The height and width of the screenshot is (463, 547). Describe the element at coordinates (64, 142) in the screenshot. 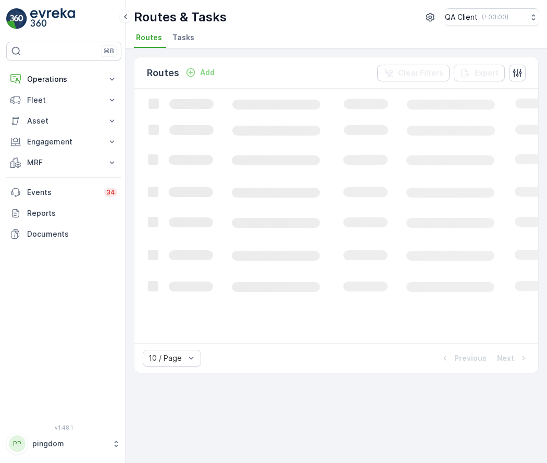

I see `p: Engagement` at that location.